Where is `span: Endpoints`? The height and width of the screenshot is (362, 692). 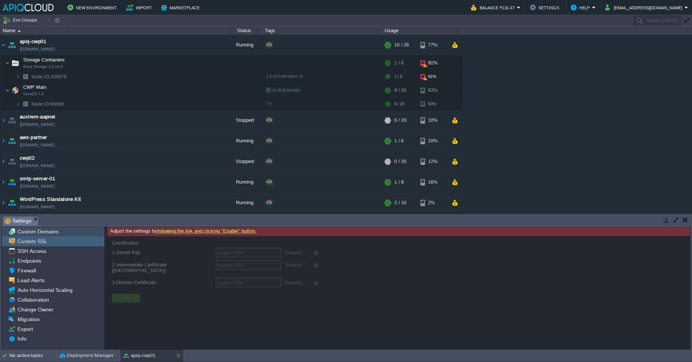
span: Endpoints is located at coordinates (29, 261).